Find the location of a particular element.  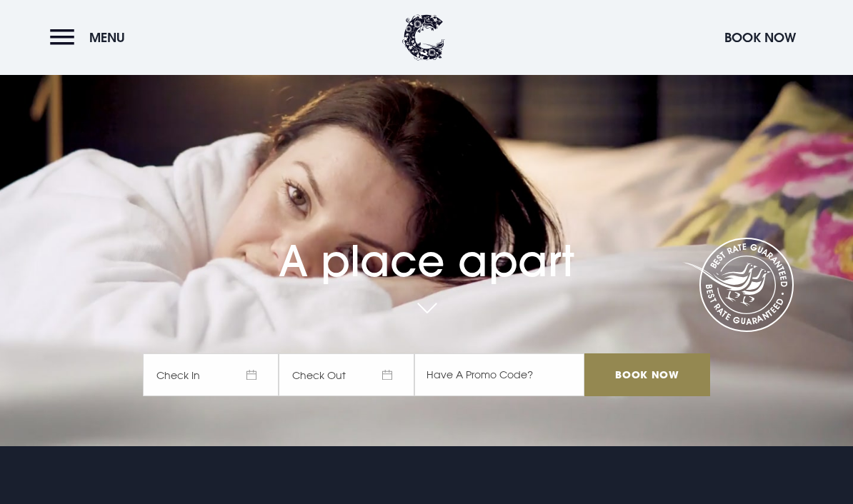

input: Have A Promo Code? is located at coordinates (499, 376).